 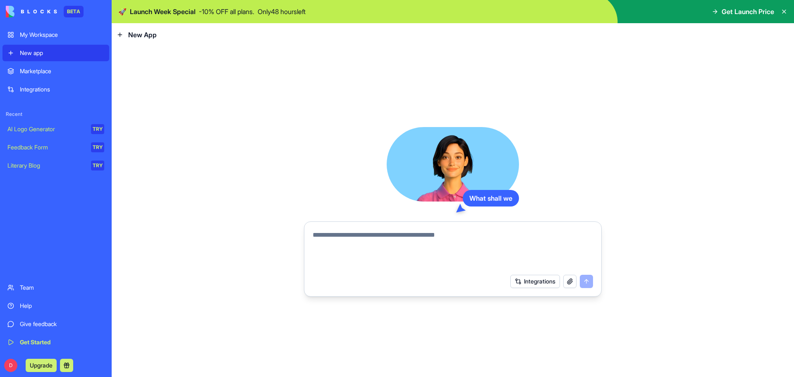 I want to click on div: Feedback Form, so click(x=46, y=147).